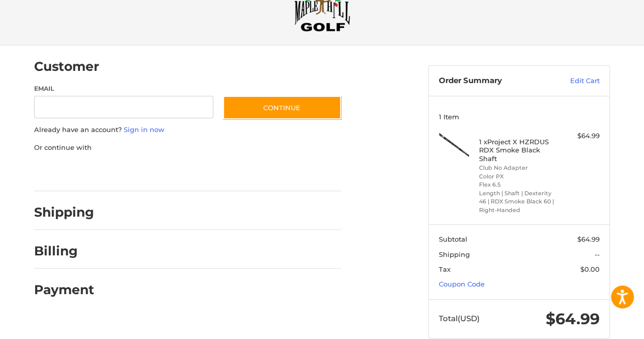 The width and height of the screenshot is (644, 339). What do you see at coordinates (187, 148) in the screenshot?
I see `p: Or continue with` at bounding box center [187, 148].